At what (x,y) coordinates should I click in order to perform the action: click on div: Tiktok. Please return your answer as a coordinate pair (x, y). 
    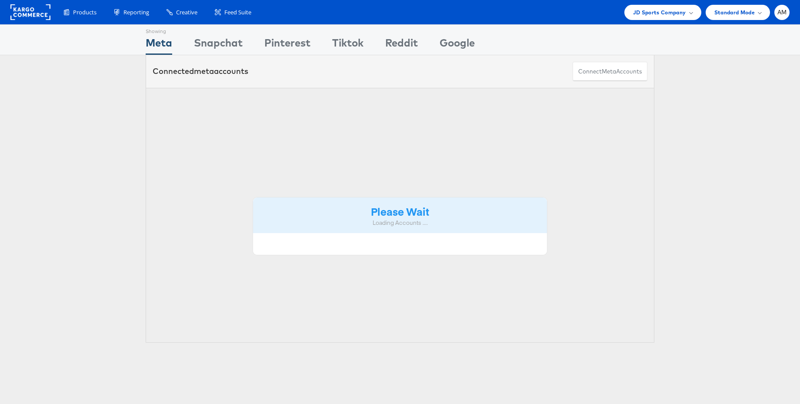
    Looking at the image, I should click on (348, 45).